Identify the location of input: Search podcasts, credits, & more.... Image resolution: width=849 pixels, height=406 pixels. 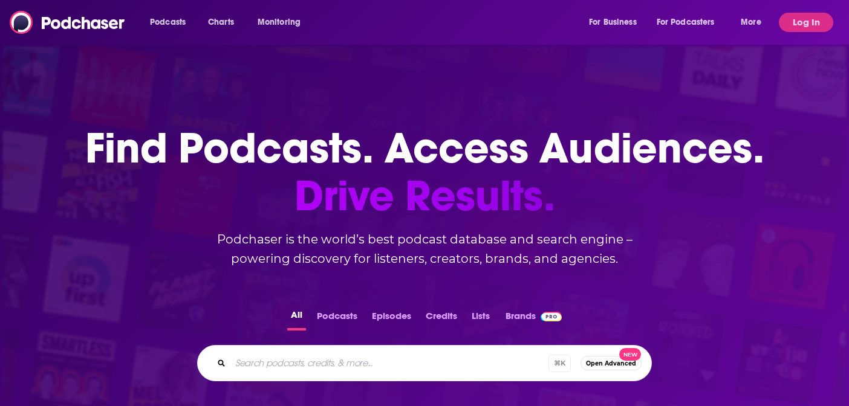
(389, 363).